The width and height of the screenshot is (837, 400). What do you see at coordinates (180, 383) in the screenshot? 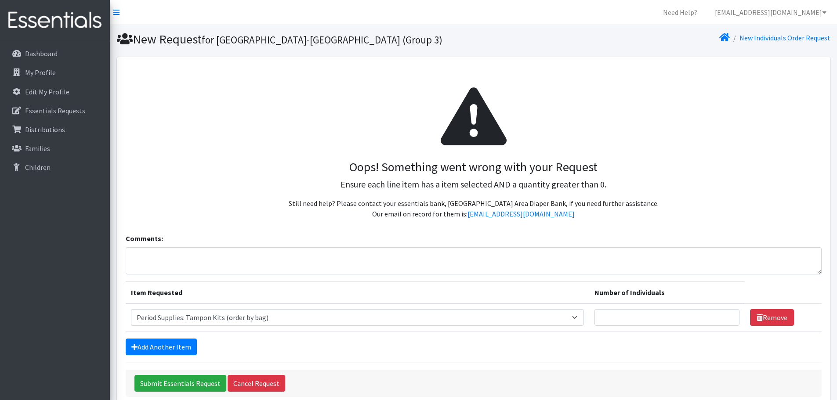
I see `input: Submit Essentials Request` at bounding box center [180, 383].